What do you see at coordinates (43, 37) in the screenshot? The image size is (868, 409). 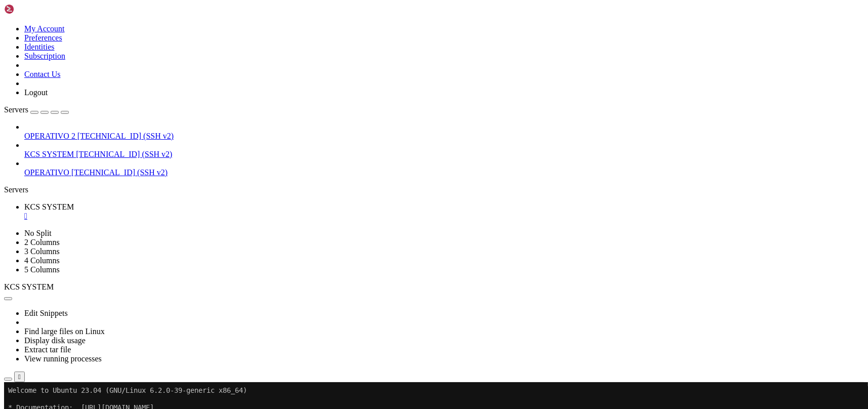 I see `a: Preferences` at bounding box center [43, 37].